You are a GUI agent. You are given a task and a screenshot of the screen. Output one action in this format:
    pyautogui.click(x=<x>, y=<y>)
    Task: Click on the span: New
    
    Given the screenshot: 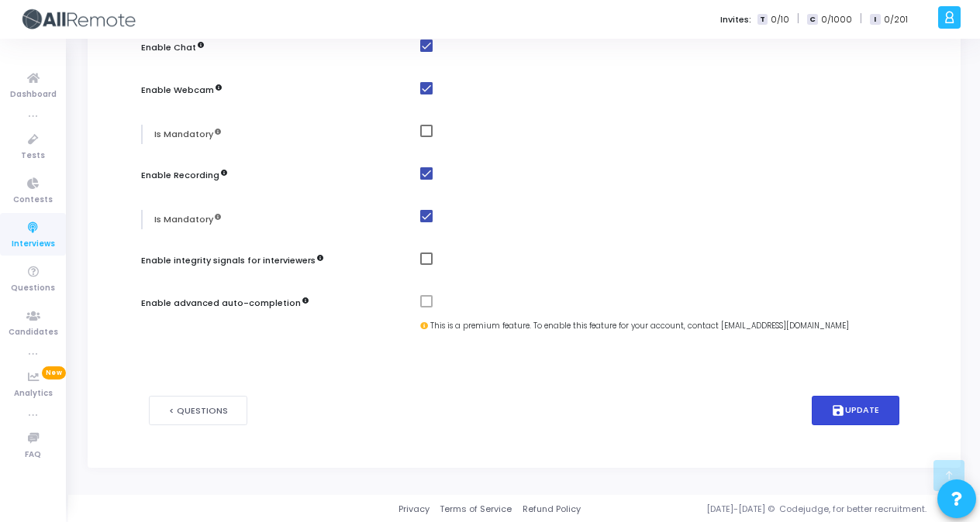 What is the action you would take?
    pyautogui.click(x=53, y=372)
    